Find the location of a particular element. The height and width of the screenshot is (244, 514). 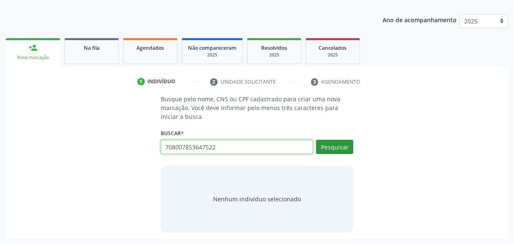

span: Agendados is located at coordinates (150, 48).